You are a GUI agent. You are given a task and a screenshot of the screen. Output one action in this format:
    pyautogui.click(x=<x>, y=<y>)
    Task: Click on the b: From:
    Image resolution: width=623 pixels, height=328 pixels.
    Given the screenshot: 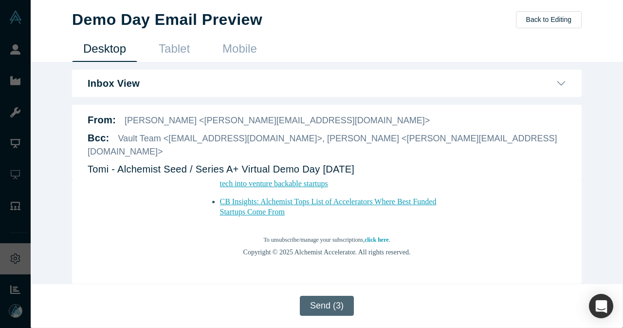 What is the action you would take?
    pyautogui.click(x=102, y=120)
    